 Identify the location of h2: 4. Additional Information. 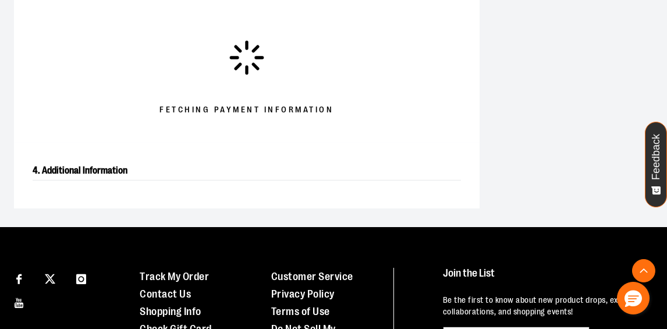
(247, 171).